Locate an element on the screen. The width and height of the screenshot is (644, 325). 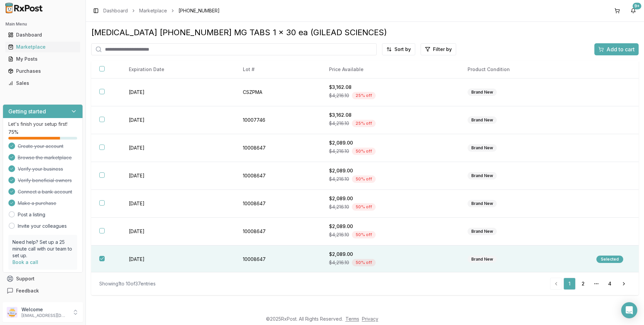
a: Invite your colleagues is located at coordinates (42, 226).